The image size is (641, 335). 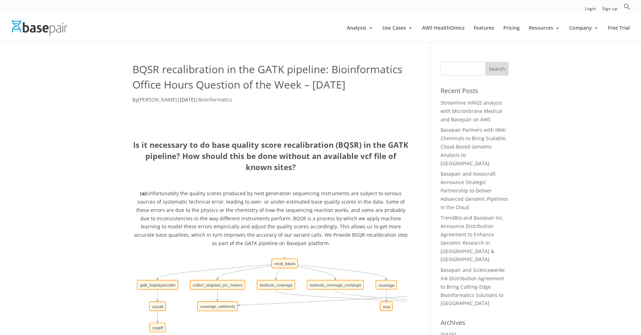 What do you see at coordinates (215, 99) in the screenshot?
I see `a: Bioinformatics` at bounding box center [215, 99].